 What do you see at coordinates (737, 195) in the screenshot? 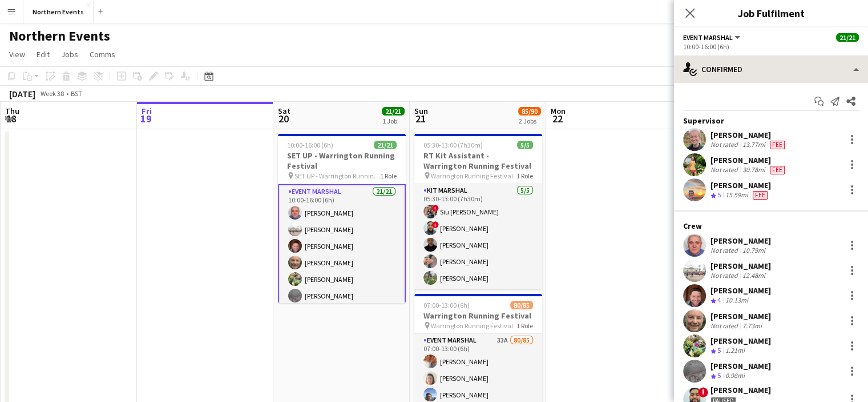
I see `div: 15.59mi` at bounding box center [737, 195].